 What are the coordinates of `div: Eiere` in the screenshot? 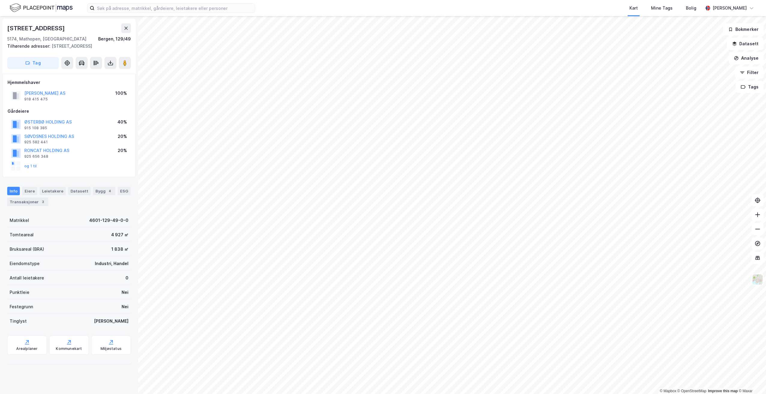 It's located at (30, 191).